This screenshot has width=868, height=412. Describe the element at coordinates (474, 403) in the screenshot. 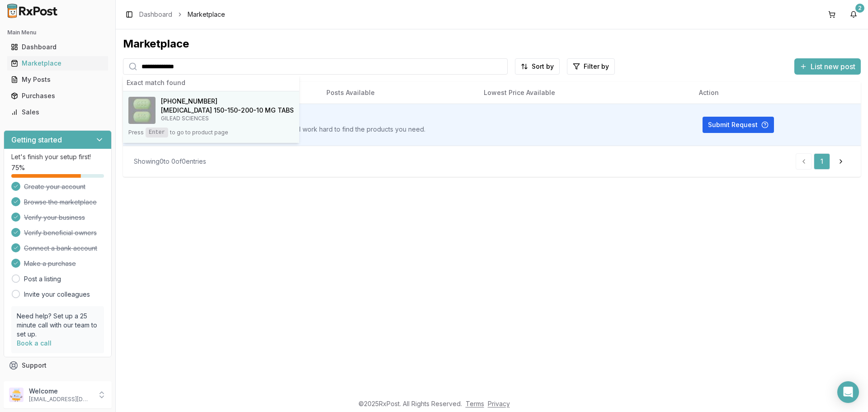

I see `a: Terms` at that location.